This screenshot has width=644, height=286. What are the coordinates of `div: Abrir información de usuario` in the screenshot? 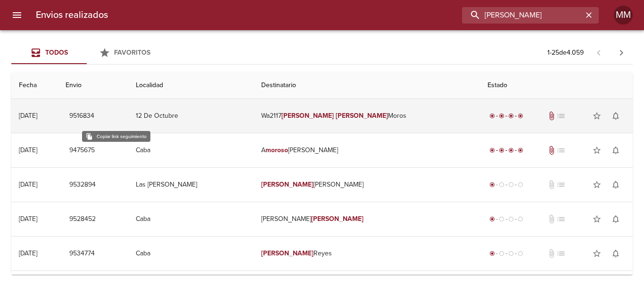 It's located at (623, 15).